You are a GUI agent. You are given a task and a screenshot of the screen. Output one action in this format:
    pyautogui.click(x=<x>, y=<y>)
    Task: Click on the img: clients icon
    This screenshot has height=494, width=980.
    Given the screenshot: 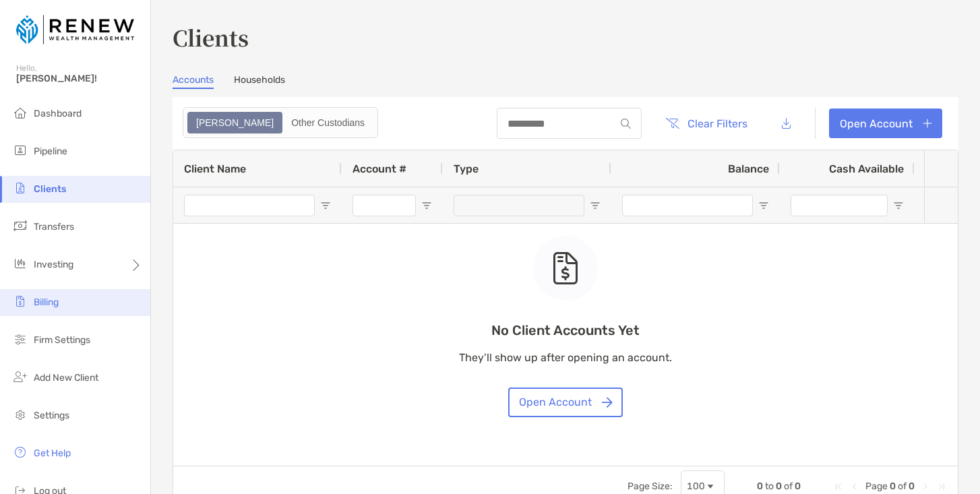 What is the action you would take?
    pyautogui.click(x=20, y=188)
    